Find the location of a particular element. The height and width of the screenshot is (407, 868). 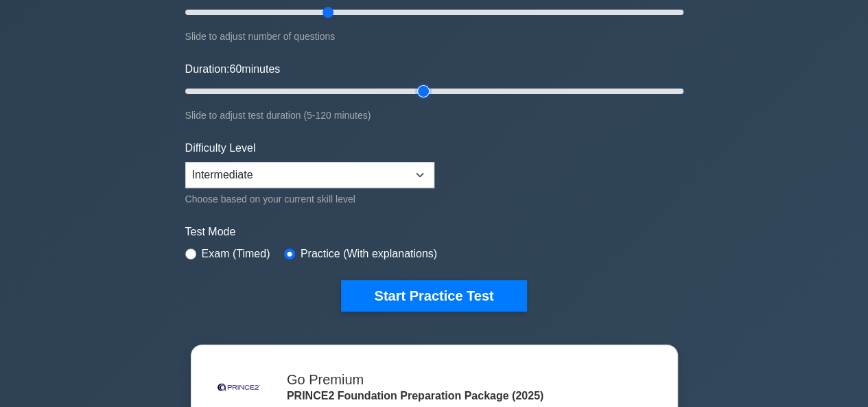

button: Start Practice Test is located at coordinates (434, 296).